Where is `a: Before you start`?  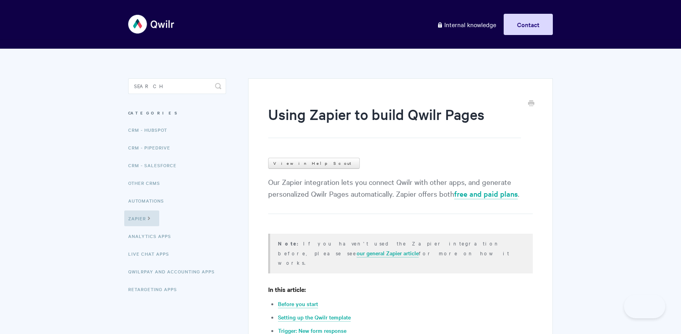 a: Before you start is located at coordinates (298, 304).